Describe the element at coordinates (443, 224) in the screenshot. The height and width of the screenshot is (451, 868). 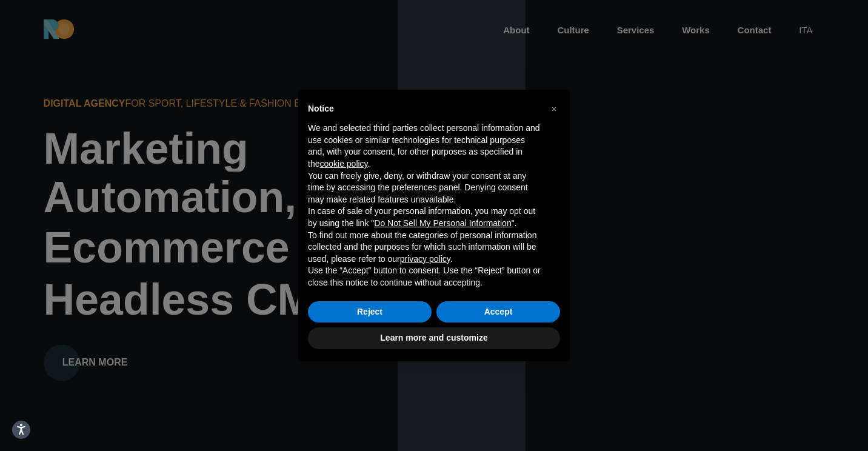
I see `button: Do Not Sell My Personal Information` at that location.